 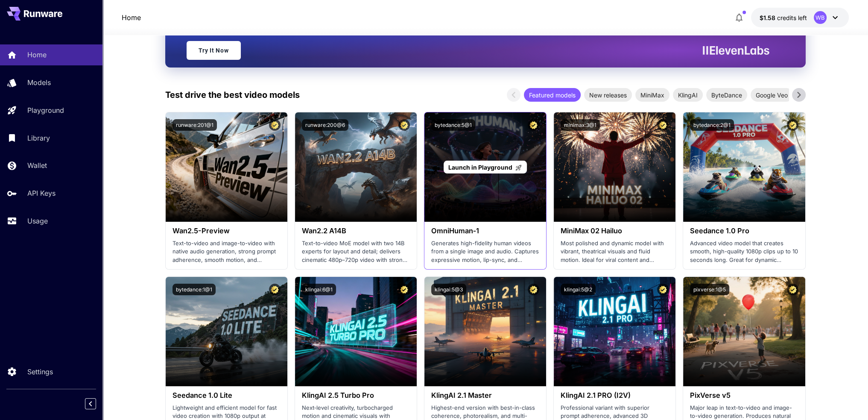 I want to click on p: Test drive the best video models, so click(x=233, y=95).